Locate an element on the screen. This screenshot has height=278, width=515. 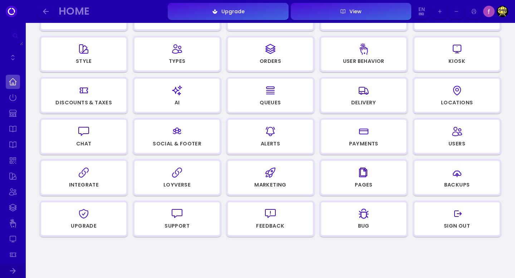
div: Style is located at coordinates (84, 61).